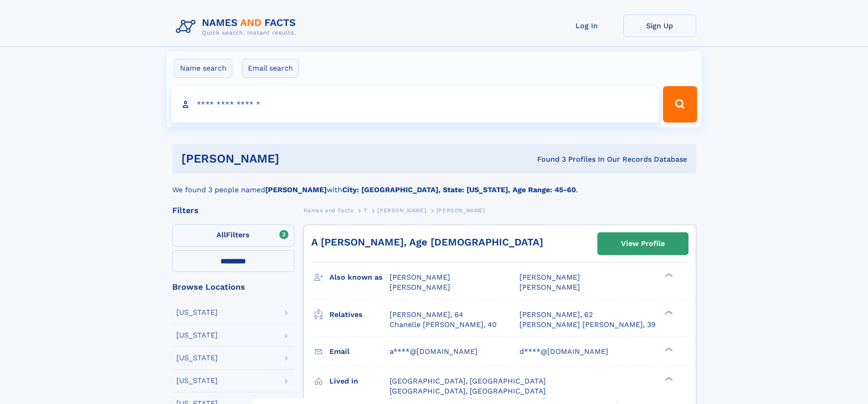 The image size is (868, 404). What do you see at coordinates (587, 25) in the screenshot?
I see `a: Log In` at bounding box center [587, 25].